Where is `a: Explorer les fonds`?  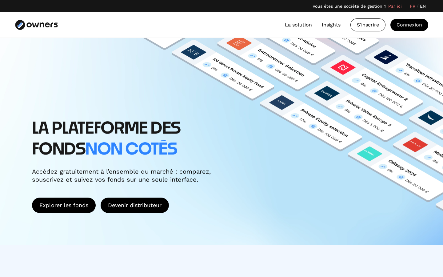 a: Explorer les fonds is located at coordinates (64, 205).